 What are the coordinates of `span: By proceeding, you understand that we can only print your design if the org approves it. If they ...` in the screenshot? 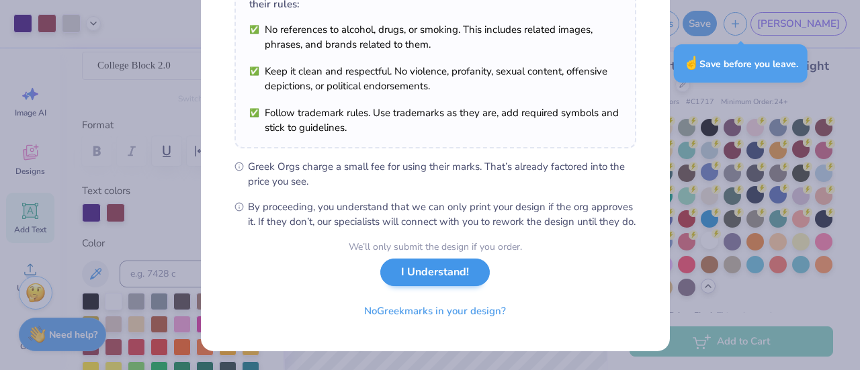 It's located at (442, 214).